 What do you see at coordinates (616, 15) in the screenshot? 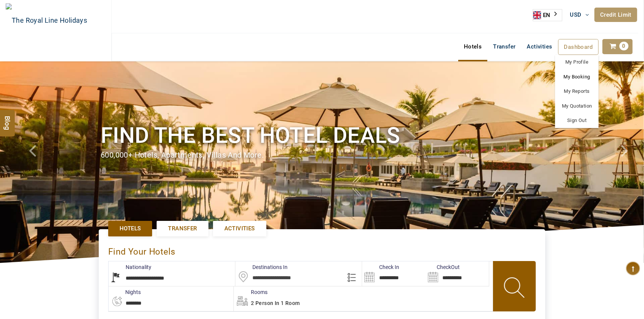
I see `a: Credit Limit` at bounding box center [616, 15].